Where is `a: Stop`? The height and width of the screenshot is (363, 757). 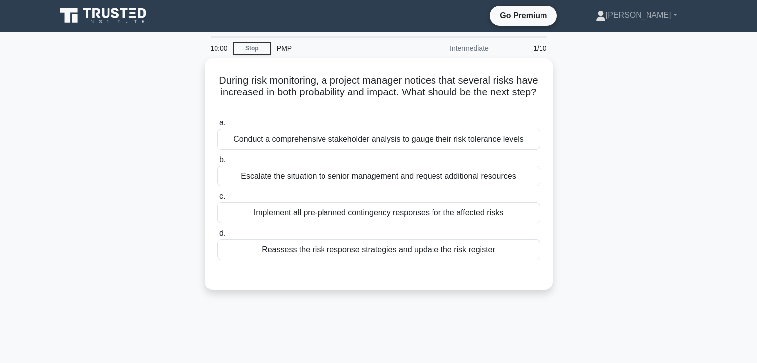 a: Stop is located at coordinates (252, 48).